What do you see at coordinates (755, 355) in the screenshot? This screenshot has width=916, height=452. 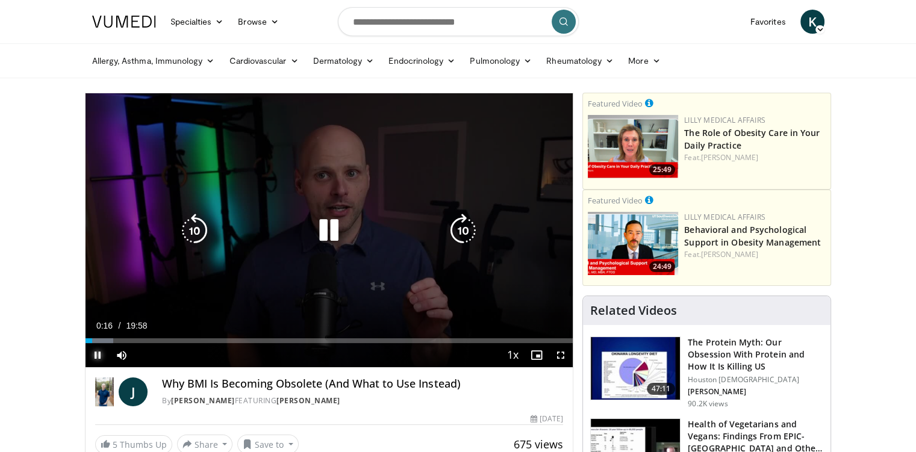 I see `h3: The Protein Myth: Our Obsession With Protein and How It Is Killing US` at bounding box center [755, 355].